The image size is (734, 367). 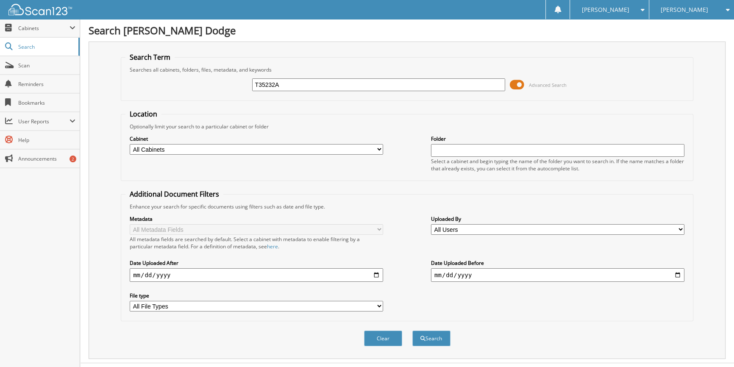 What do you see at coordinates (383, 338) in the screenshot?
I see `button: Clear` at bounding box center [383, 338].